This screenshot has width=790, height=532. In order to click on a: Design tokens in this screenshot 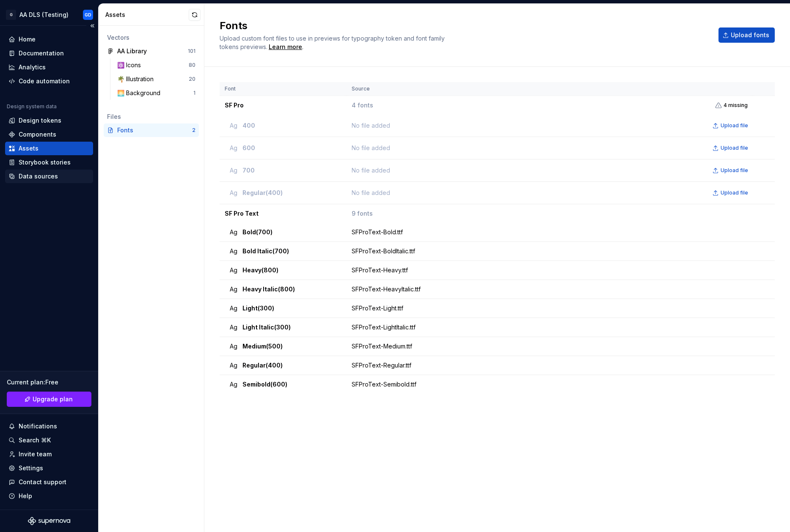, I will do `click(49, 120)`.